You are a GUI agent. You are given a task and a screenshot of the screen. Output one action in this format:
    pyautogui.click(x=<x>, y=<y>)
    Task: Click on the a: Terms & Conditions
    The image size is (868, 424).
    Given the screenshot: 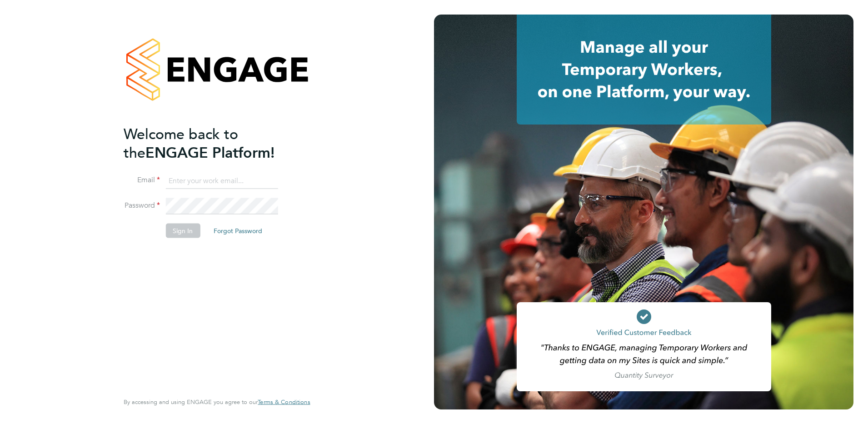 What is the action you would take?
    pyautogui.click(x=284, y=402)
    